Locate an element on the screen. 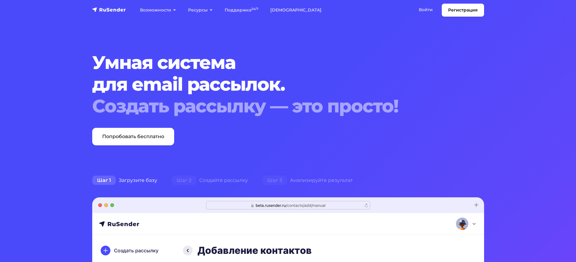  div: Создайте рассылку is located at coordinates (210, 181).